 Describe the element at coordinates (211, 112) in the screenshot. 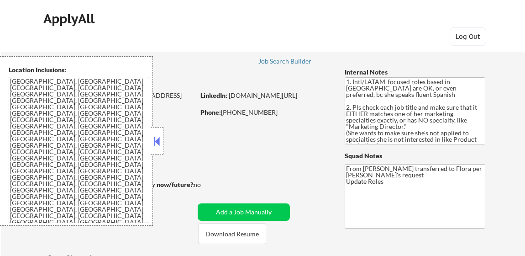

I see `strong: Phone:` at that location.